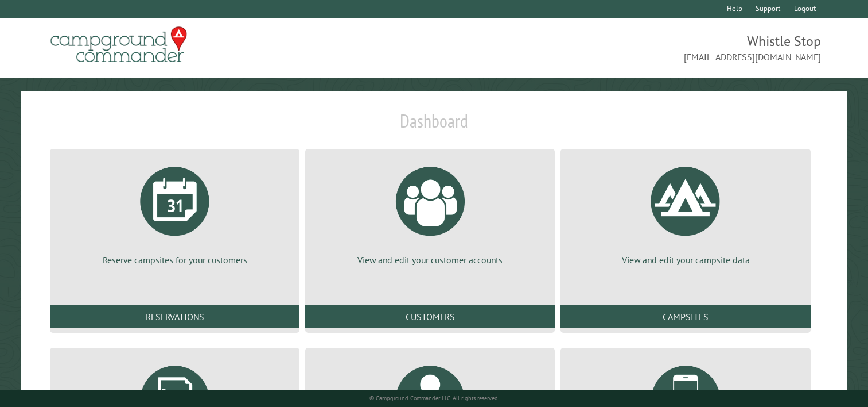  What do you see at coordinates (685, 212) in the screenshot?
I see `a: View and edit your campsite data` at bounding box center [685, 212].